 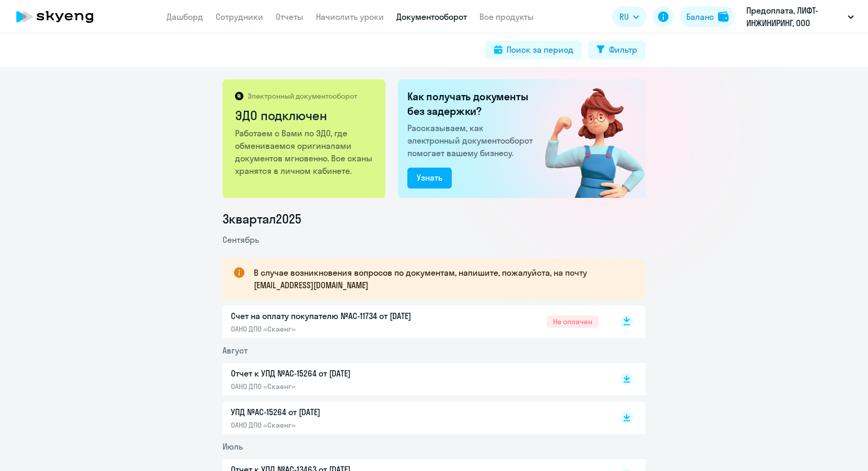 What do you see at coordinates (232, 446) in the screenshot?
I see `span: Июль` at bounding box center [232, 446].